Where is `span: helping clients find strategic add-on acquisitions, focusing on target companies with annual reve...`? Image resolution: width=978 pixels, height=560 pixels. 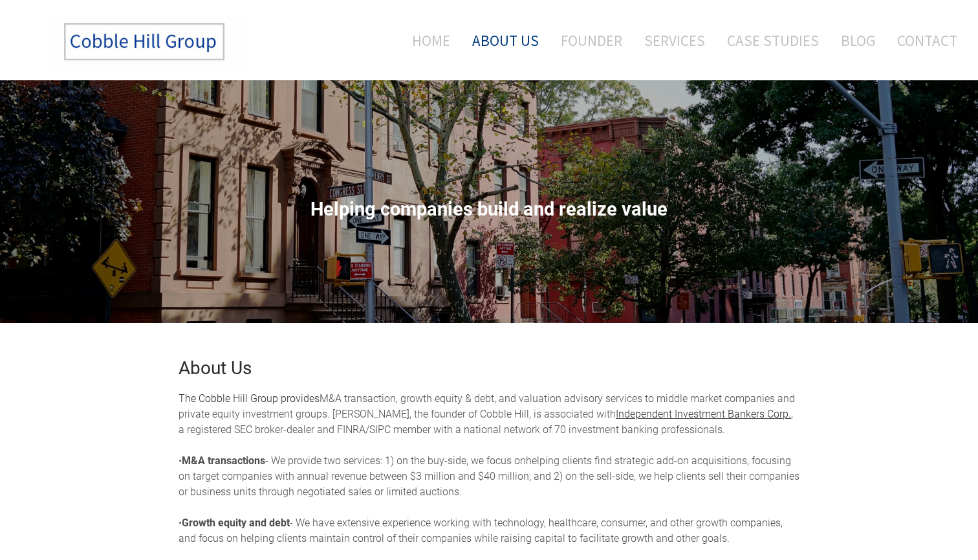
span: helping clients find strategic add-on acquisitions, focusing on target companies with annual reve... is located at coordinates (489, 475).